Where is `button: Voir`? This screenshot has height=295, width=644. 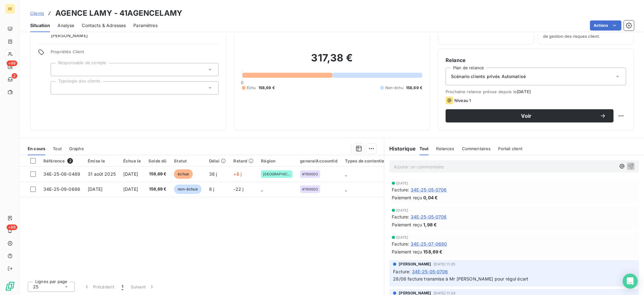 button: Voir is located at coordinates (530, 116).